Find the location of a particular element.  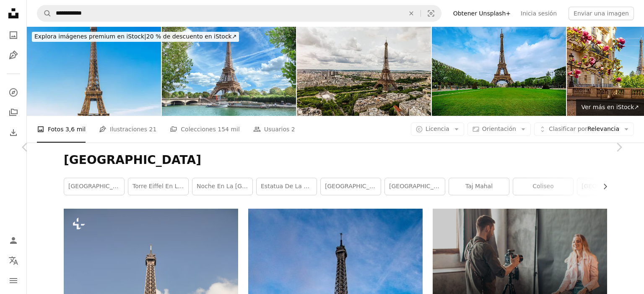

span: Orientación is located at coordinates (499, 129).